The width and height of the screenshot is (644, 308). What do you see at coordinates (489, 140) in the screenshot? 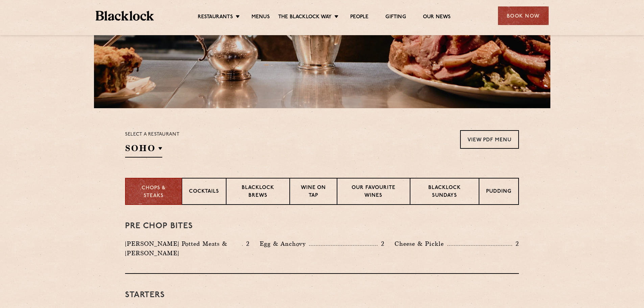
I see `a: View PDF Menu` at bounding box center [489, 140].